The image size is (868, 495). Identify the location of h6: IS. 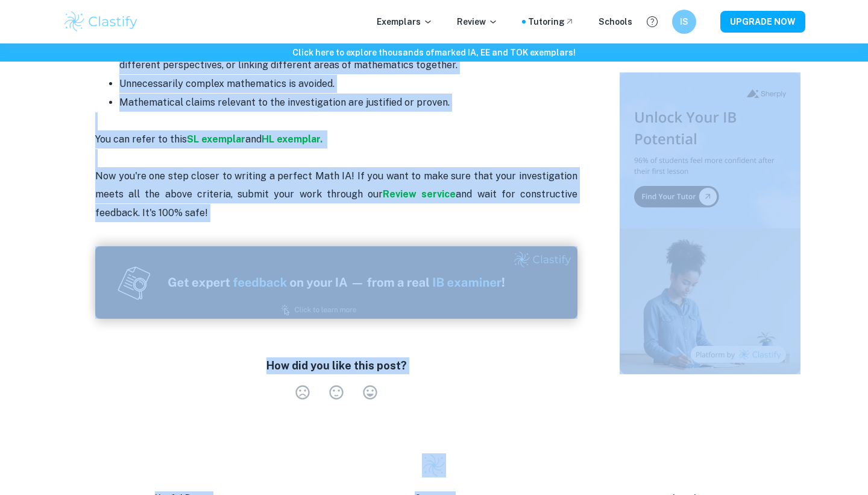
(684, 21).